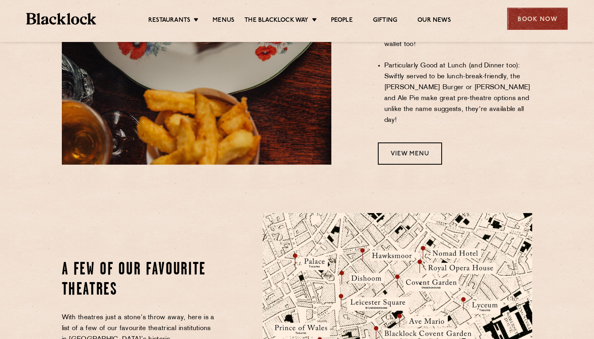 Image resolution: width=594 pixels, height=339 pixels. I want to click on a: Menus, so click(223, 21).